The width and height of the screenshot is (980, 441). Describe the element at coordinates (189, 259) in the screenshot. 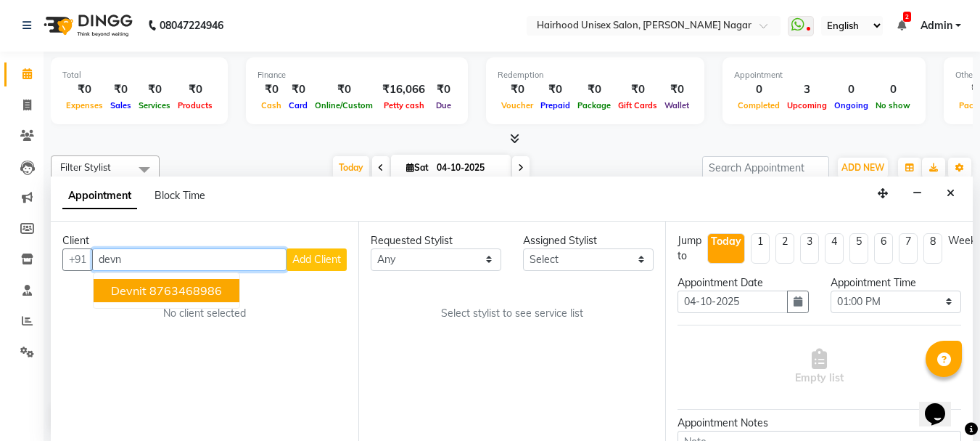

I see `input: Search by Name/Mobile/Email/Code` at that location.